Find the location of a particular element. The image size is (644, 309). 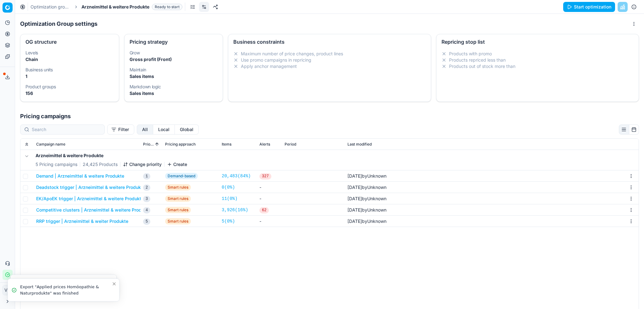

span: Demand-based is located at coordinates (182, 176).